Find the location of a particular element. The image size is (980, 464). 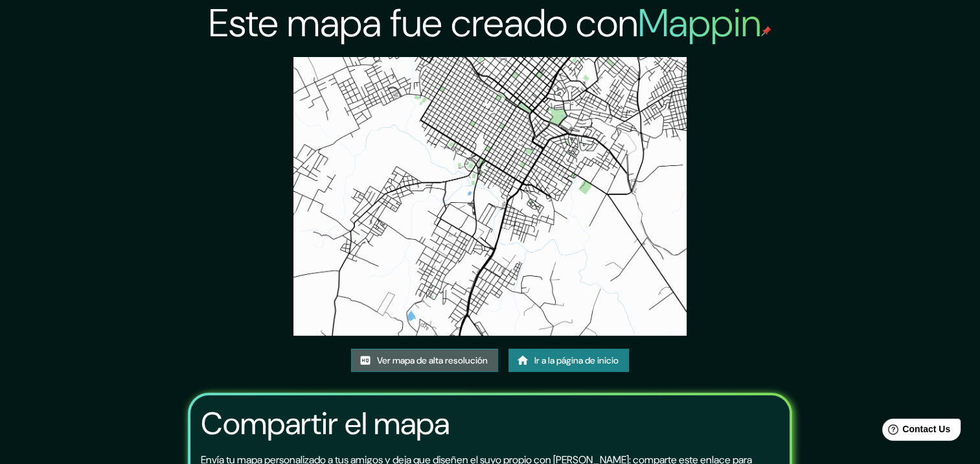

a: Ir a la página de inicio is located at coordinates (568, 360).